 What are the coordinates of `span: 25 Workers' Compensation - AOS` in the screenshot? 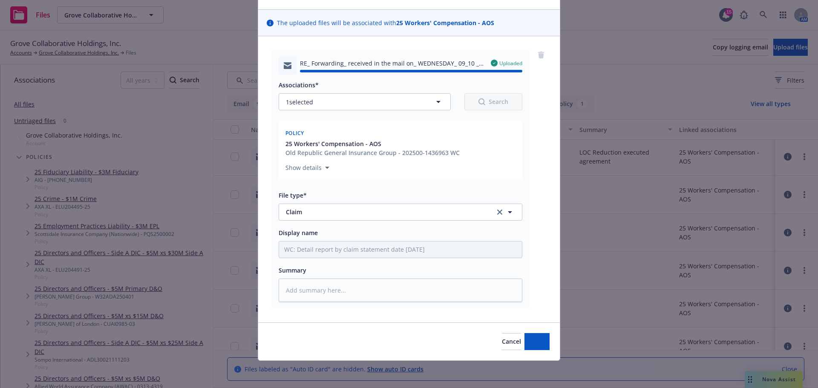 It's located at (333, 144).